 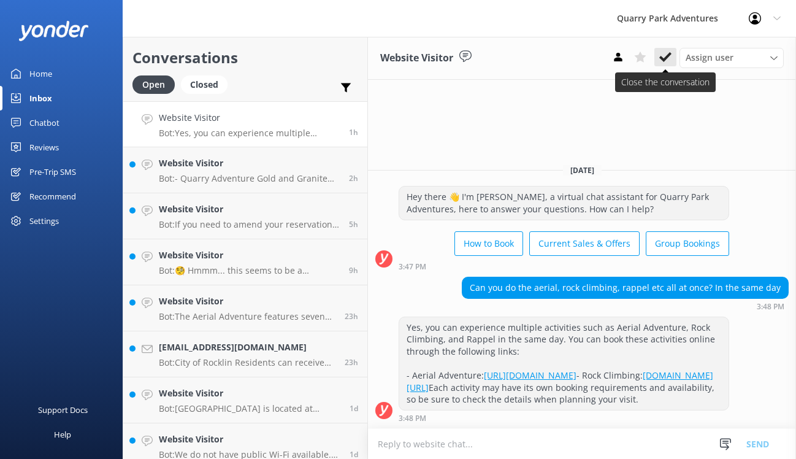 I want to click on a: Website VisitorBot:The Aerial Adventure features seven different routes with a total of 60 elemen..., so click(x=245, y=308).